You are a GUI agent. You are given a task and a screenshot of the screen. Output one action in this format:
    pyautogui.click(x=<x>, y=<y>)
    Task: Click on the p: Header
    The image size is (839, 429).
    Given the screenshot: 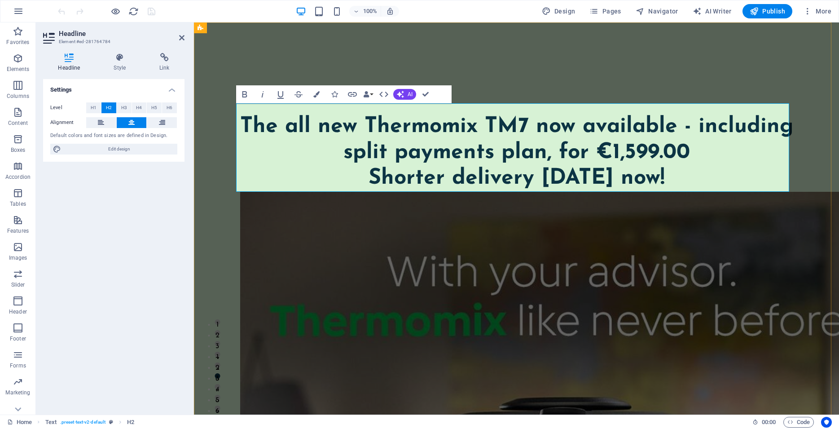 What is the action you would take?
    pyautogui.click(x=18, y=312)
    